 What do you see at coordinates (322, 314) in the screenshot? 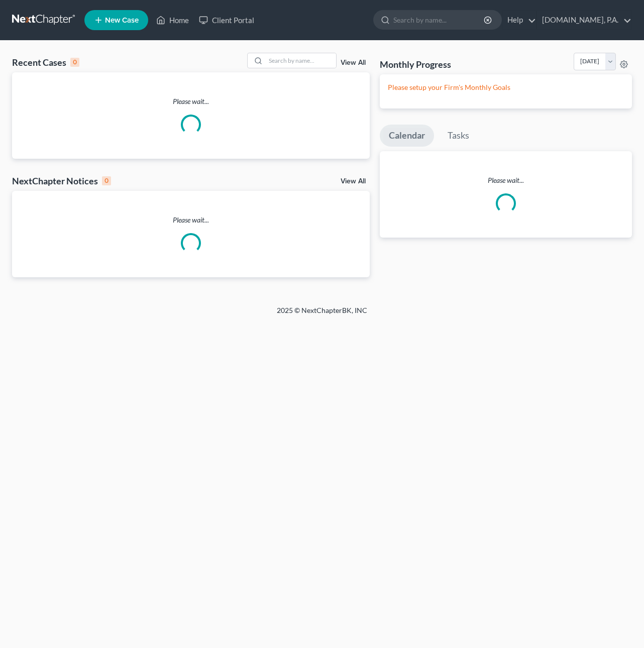
I see `div: 2025 © NextChapterBK, INC` at bounding box center [322, 314].